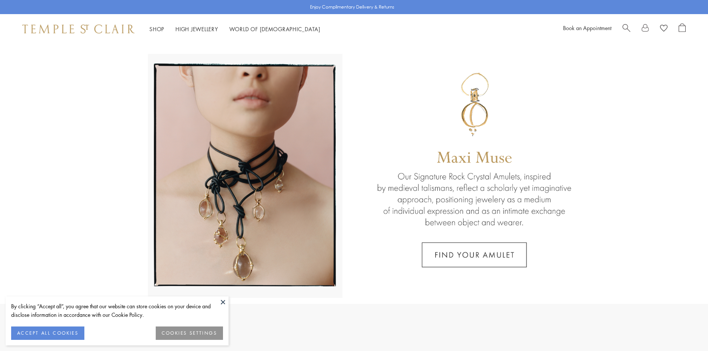  I want to click on nav: Main navigation, so click(235, 29).